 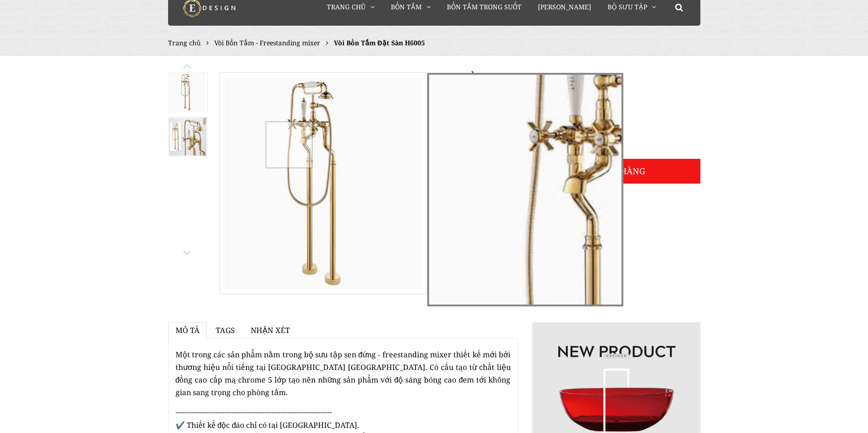 I want to click on span: Mô tả, so click(x=187, y=330).